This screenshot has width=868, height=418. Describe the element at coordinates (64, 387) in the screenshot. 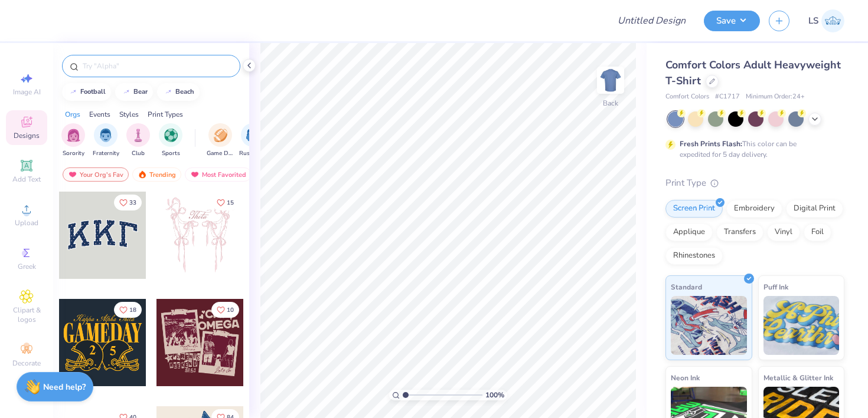

I see `strong: Need help?` at that location.